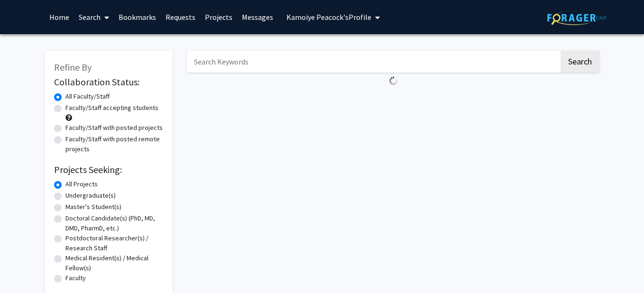  Describe the element at coordinates (329, 17) in the screenshot. I see `span: Kamoiye Peacock's Profile` at that location.